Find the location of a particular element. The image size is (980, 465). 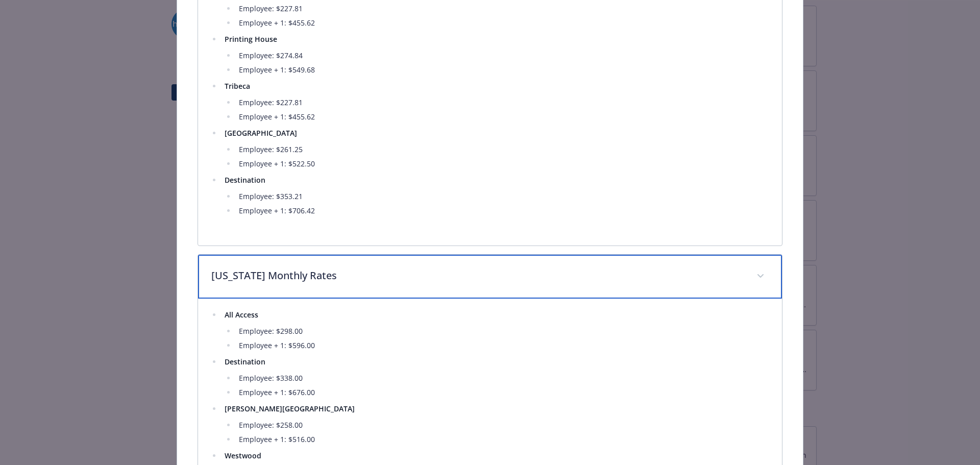

li: Employee + 1: $596.00 is located at coordinates (503, 345).